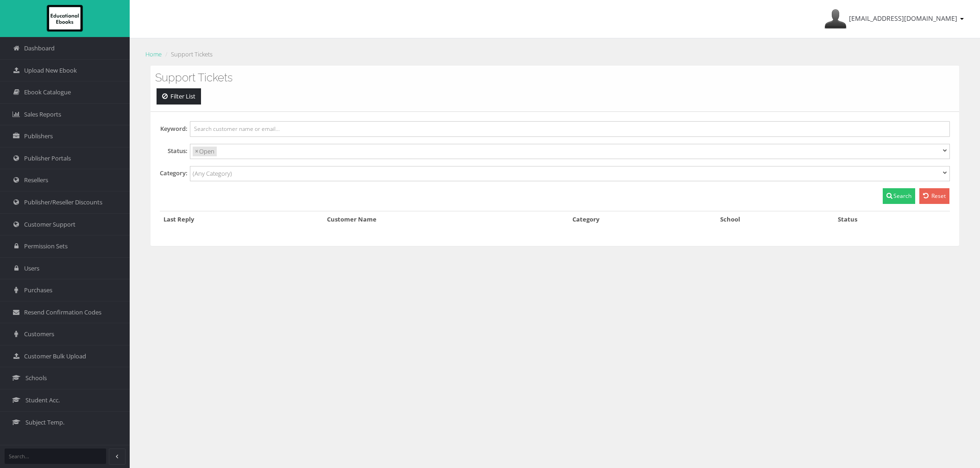 The height and width of the screenshot is (468, 980). Describe the element at coordinates (153, 54) in the screenshot. I see `a: Home` at that location.